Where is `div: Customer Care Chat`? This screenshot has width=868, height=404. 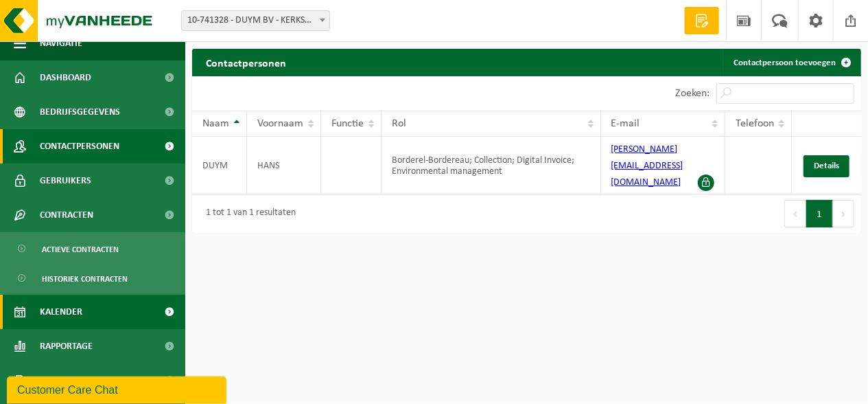
div: Customer Care Chat is located at coordinates (110, 16).